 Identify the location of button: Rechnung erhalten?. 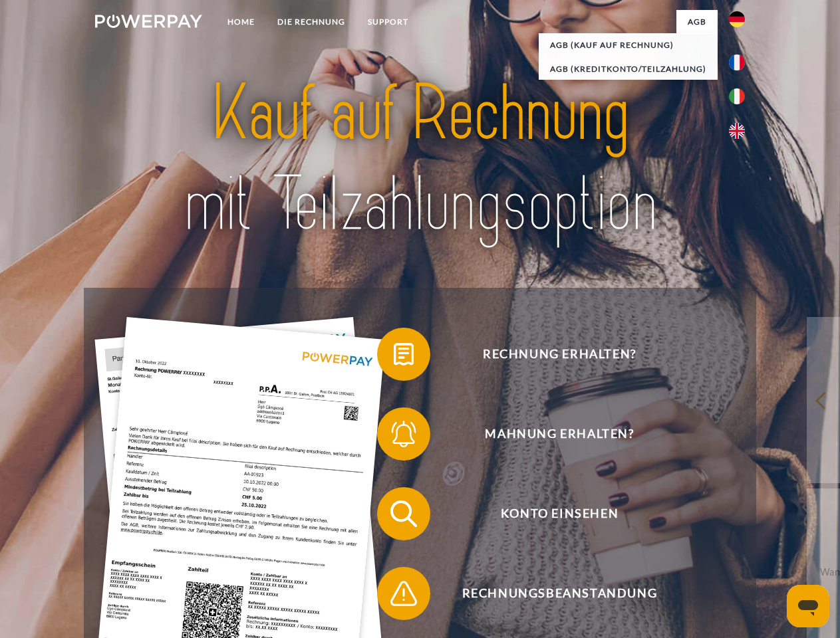
(550, 354).